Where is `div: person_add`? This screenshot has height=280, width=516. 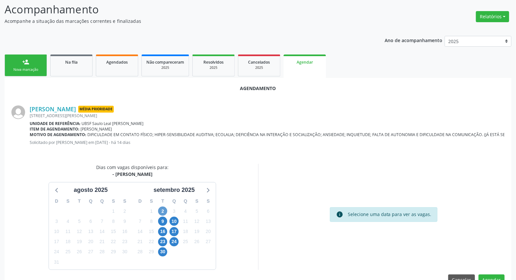
div: person_add is located at coordinates (26, 62).